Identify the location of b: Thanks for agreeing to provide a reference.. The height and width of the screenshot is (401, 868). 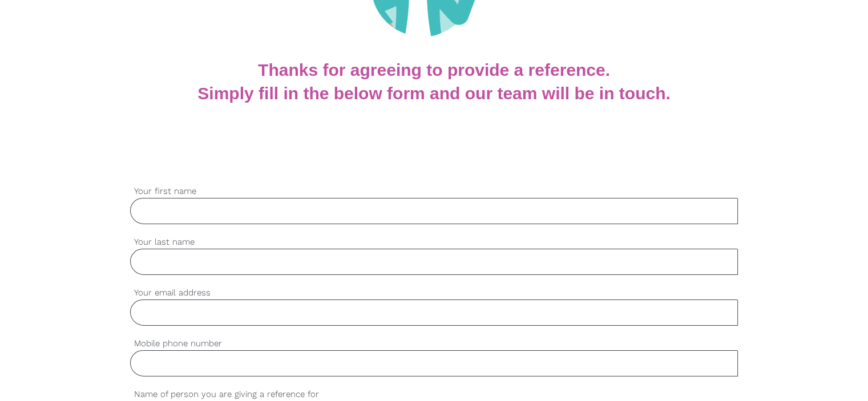
(434, 69).